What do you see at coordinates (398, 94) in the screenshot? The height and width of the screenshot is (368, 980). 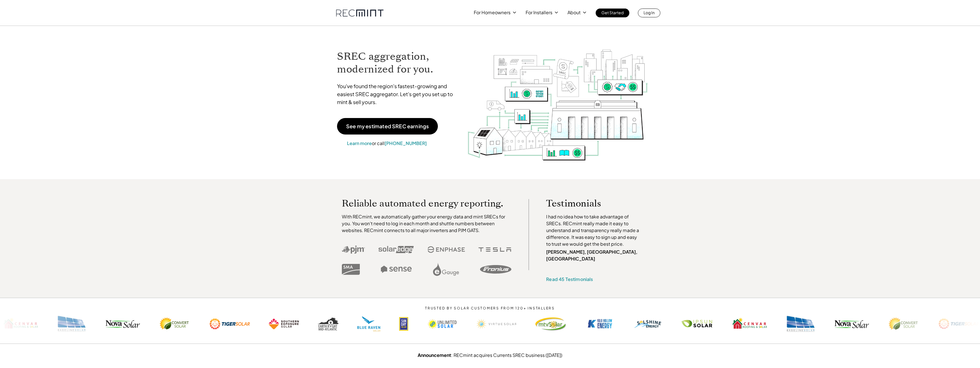 I see `p: You've found the region's fastest-growing and easiest SREC aggregator. Let's get you set up to mi...` at bounding box center [398, 94].